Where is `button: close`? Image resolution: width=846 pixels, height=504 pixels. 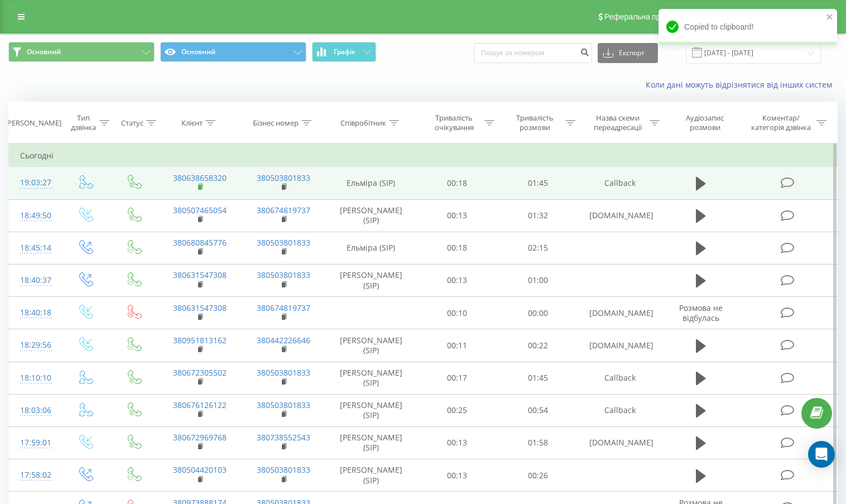
button: close is located at coordinates (830, 17).